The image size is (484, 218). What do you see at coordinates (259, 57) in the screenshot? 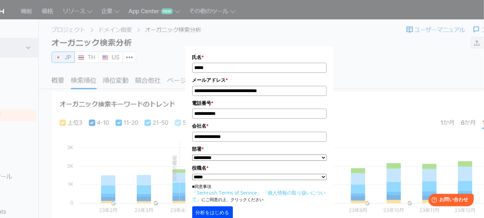
I see `label: 氏名` at bounding box center [259, 57].